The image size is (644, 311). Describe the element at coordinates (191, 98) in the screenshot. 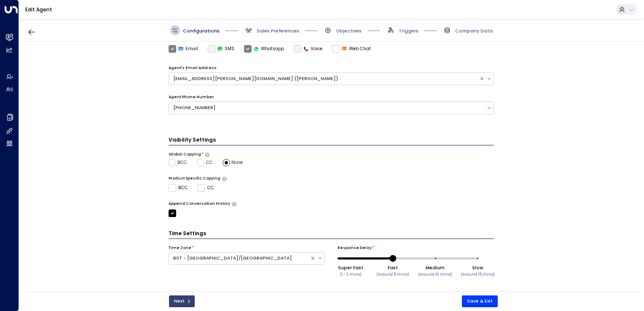

I see `label: Agent Phone Number` at that location.